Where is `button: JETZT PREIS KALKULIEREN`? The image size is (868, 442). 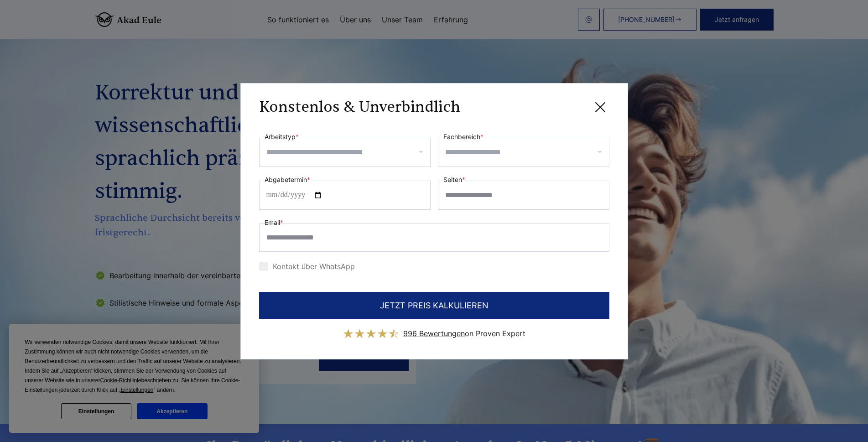 button: JETZT PREIS KALKULIEREN is located at coordinates (434, 305).